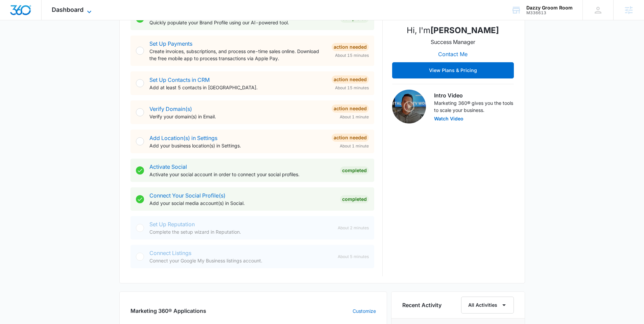  Describe the element at coordinates (241, 261) in the screenshot. I see `p: Connect your Google My Business listings account.` at that location.